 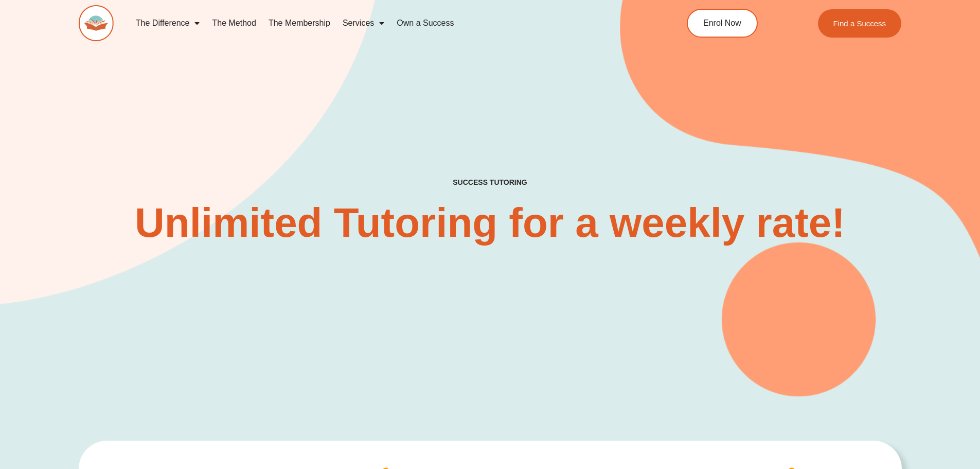 I want to click on h4: SUCCESS TUTORING​, so click(x=490, y=182).